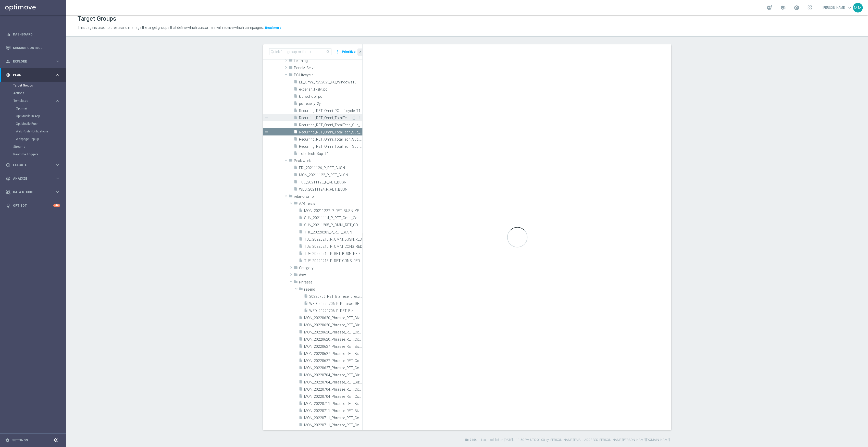 Image resolution: width=868 pixels, height=447 pixels. Describe the element at coordinates (333, 375) in the screenshot. I see `span: MON_20220704_Phrasee_RET_Biz_1` at that location.